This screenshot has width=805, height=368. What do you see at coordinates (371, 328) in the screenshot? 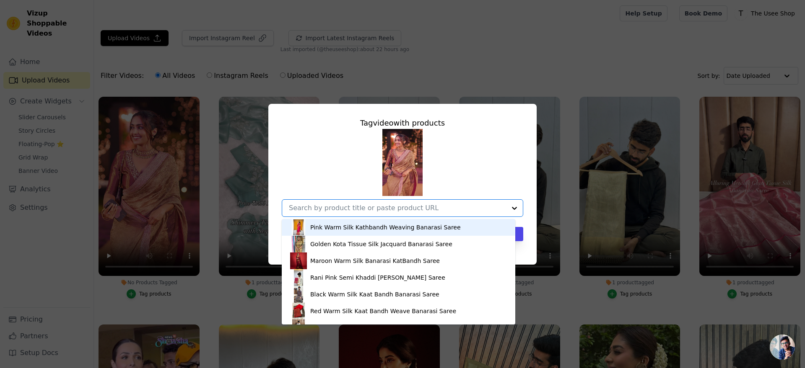
I see `div: White Kora Organza Silk Chikankar Saree` at bounding box center [371, 328].